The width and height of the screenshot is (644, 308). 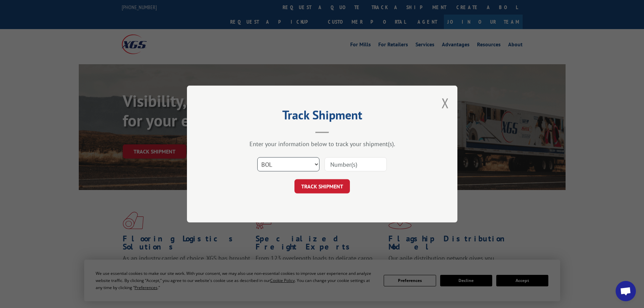 What do you see at coordinates (626, 291) in the screenshot?
I see `div: Open chat` at bounding box center [626, 291].